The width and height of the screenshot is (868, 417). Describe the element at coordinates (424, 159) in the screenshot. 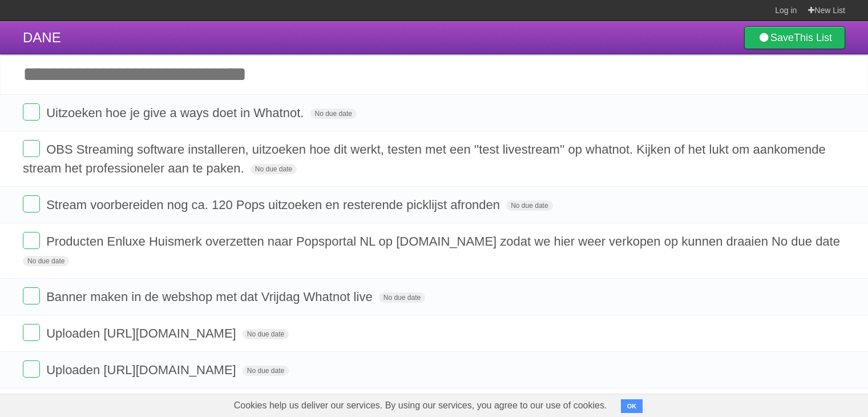

I see `span: OBS Streaming software installeren, uitzoeken hoe dit werkt, testen met een ''test livestream'' o...` at that location.